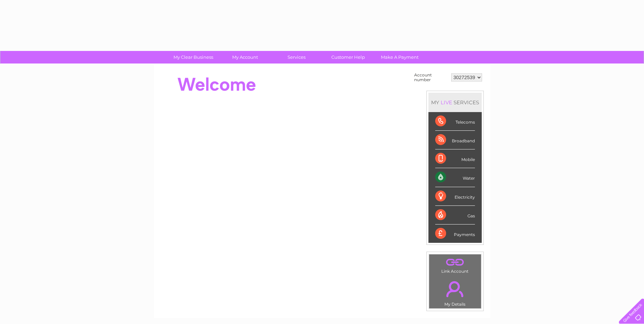 This screenshot has height=324, width=644. What do you see at coordinates (455, 177) in the screenshot?
I see `div: Water` at bounding box center [455, 177].